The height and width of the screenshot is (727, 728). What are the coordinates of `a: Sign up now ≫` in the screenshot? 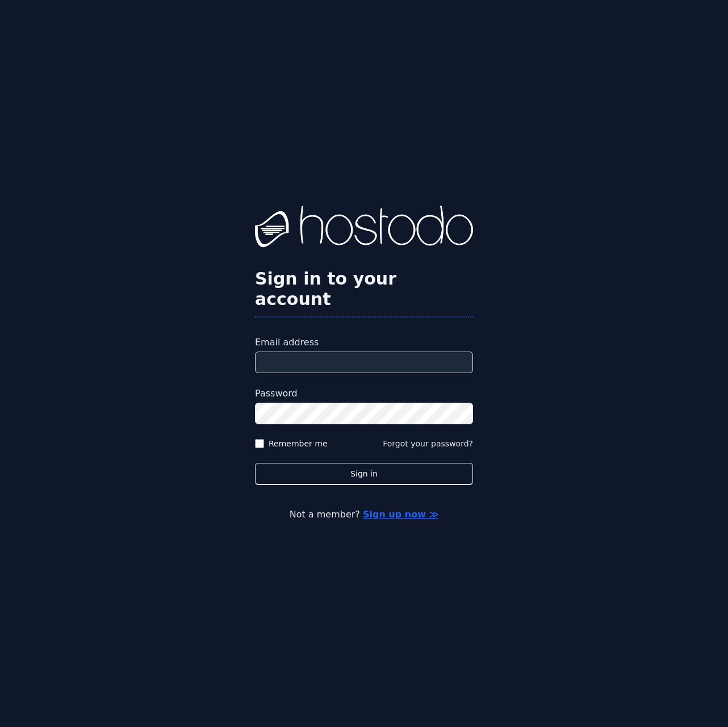 It's located at (401, 514).